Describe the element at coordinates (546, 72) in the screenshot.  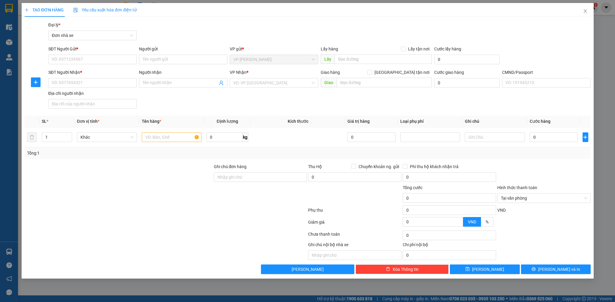
I see `div: CMND/Passport` at that location.